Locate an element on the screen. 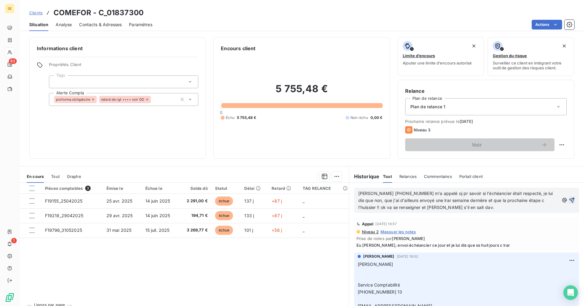  span: Portail client is located at coordinates (471, 177).